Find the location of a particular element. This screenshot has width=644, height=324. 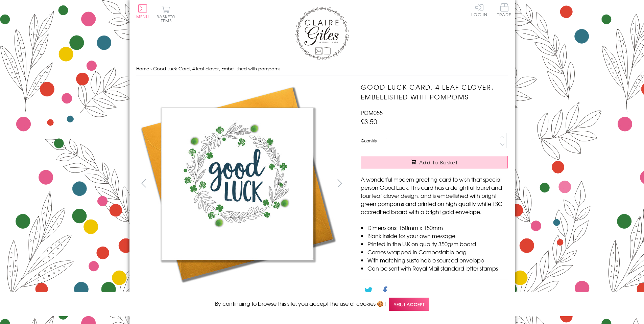

button: Add to Basket is located at coordinates (434, 162).